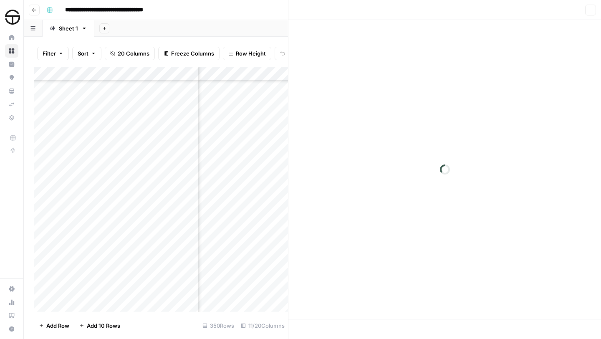 The width and height of the screenshot is (601, 339). I want to click on button: Sort, so click(87, 53).